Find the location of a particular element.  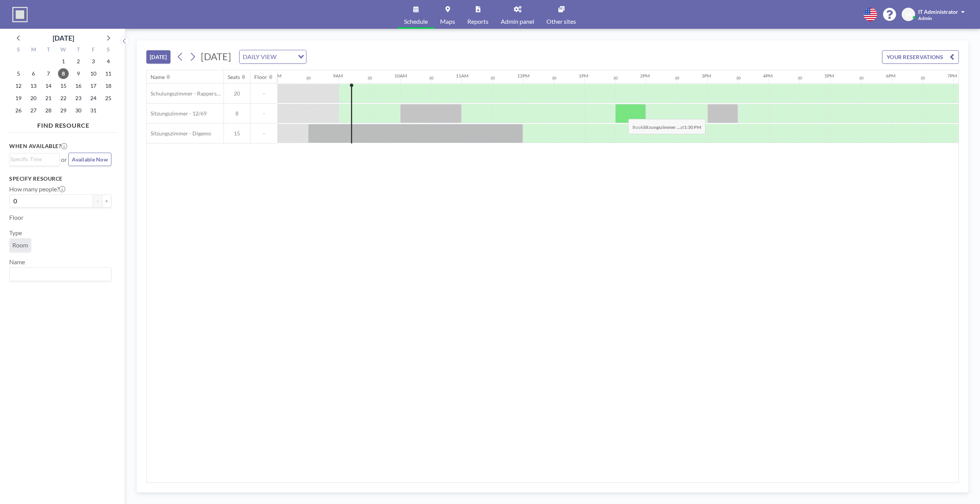

span: Reports is located at coordinates (477, 21).